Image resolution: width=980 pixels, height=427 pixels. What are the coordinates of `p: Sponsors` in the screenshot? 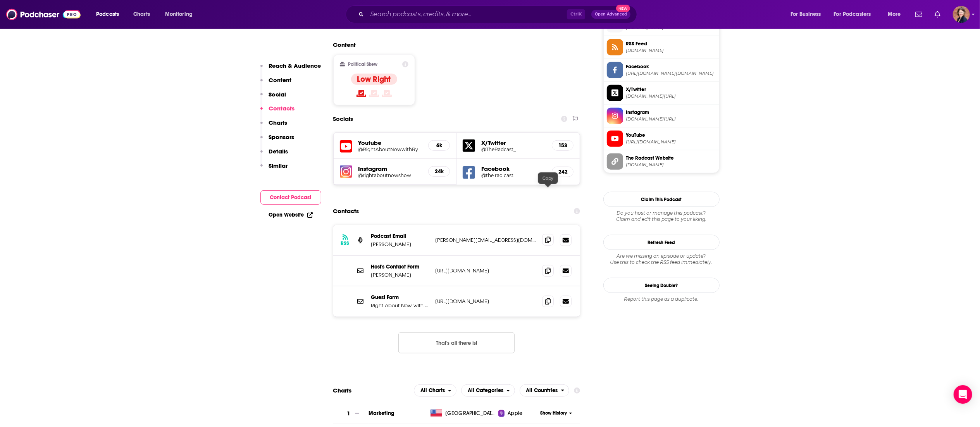 It's located at (282, 137).